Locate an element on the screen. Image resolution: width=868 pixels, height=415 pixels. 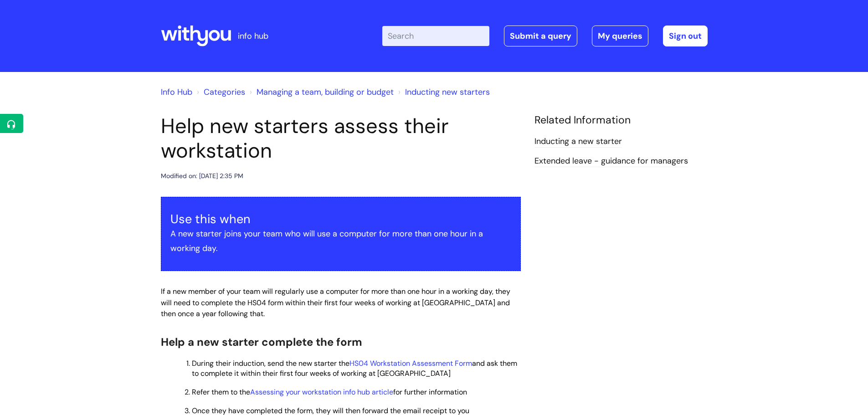
a: My queries is located at coordinates (621, 36).